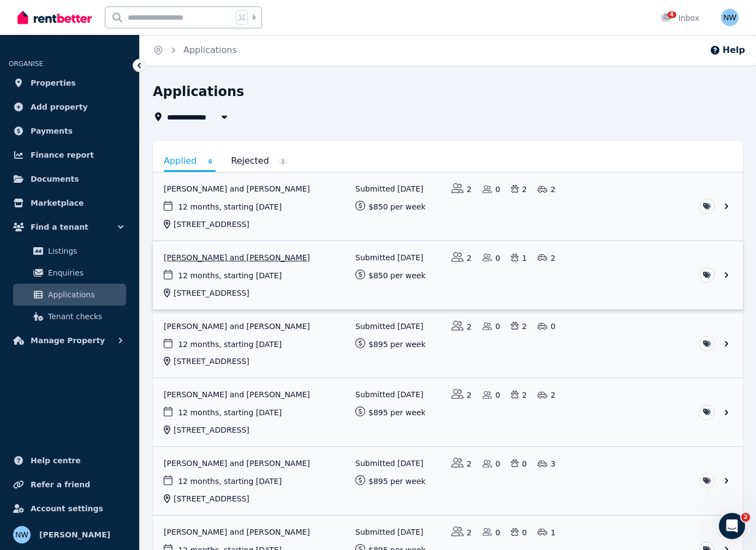 This screenshot has width=756, height=550. I want to click on a: Rejected, so click(259, 161).